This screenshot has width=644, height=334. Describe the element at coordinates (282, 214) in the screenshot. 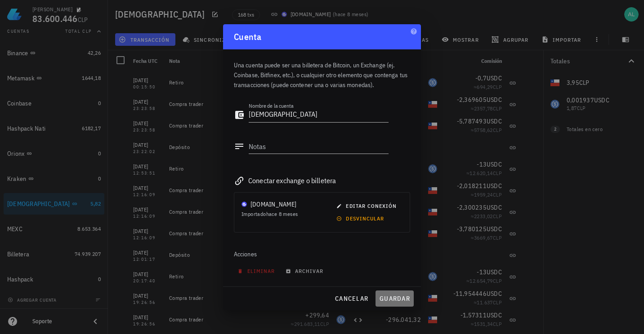

I see `span: hace 8 meses` at that location.